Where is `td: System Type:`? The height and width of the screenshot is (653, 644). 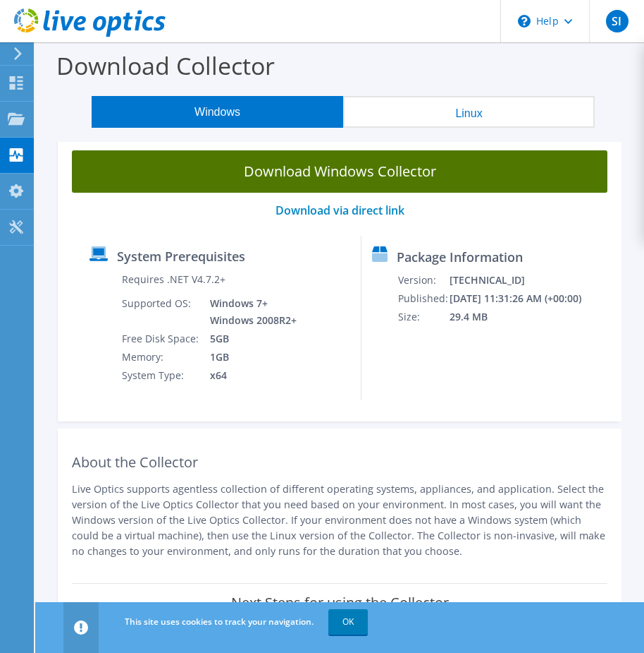
td: System Type: is located at coordinates (160, 376).